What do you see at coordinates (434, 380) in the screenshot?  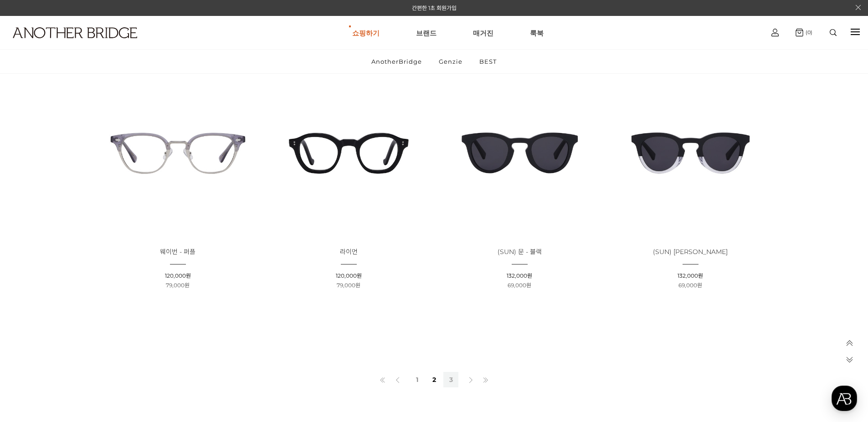 I see `a: 2` at bounding box center [434, 380].